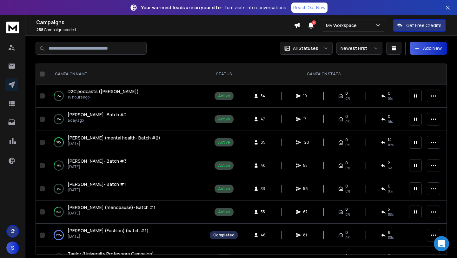 This screenshot has width=457, height=258. What do you see at coordinates (428, 48) in the screenshot?
I see `button: Add New` at bounding box center [428, 48].